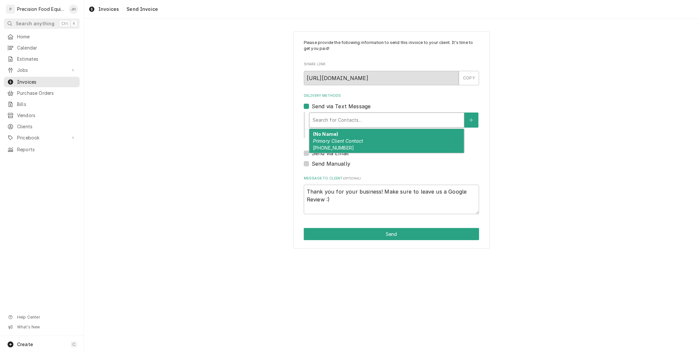  I want to click on span: Jobs, so click(42, 70).